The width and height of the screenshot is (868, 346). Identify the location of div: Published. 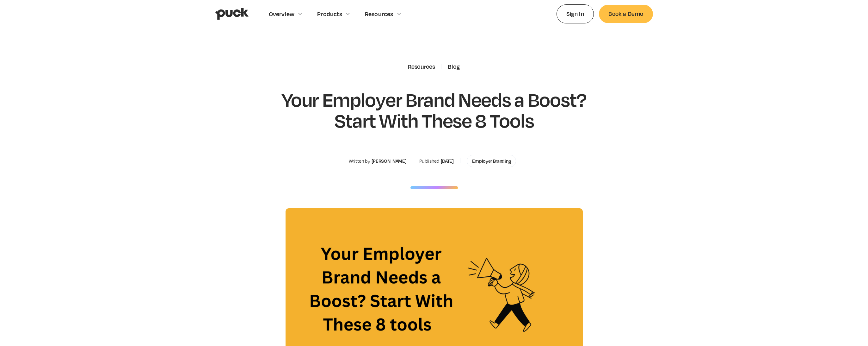
(429, 161).